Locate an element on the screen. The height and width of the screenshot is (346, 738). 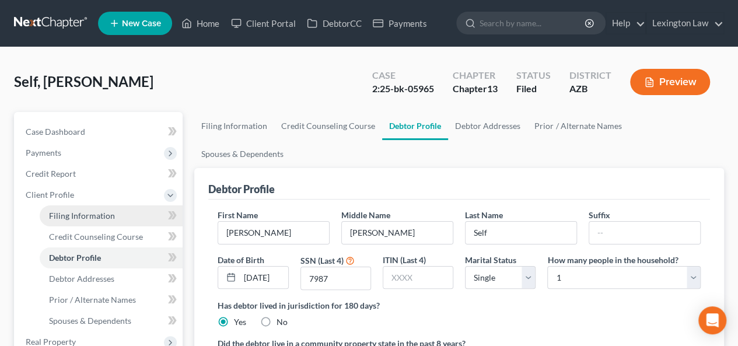
a: Home is located at coordinates (200, 23).